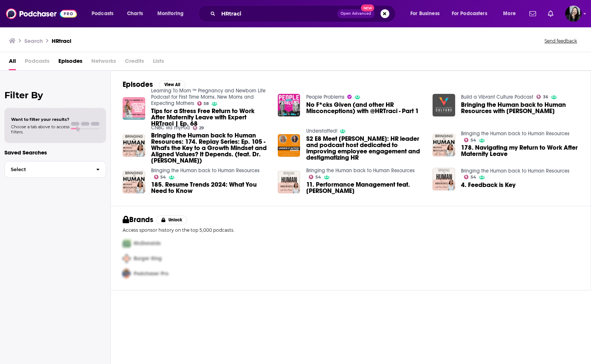 This screenshot has height=364, width=591. Describe the element at coordinates (70, 62) in the screenshot. I see `a: Episodes` at that location.